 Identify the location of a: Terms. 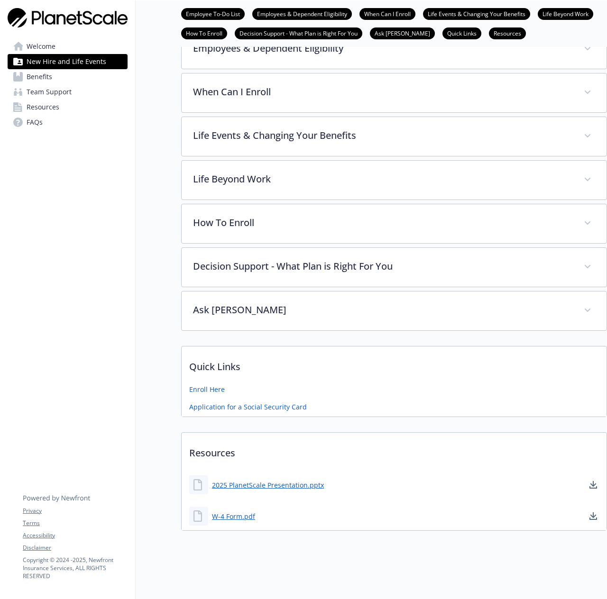
(75, 524).